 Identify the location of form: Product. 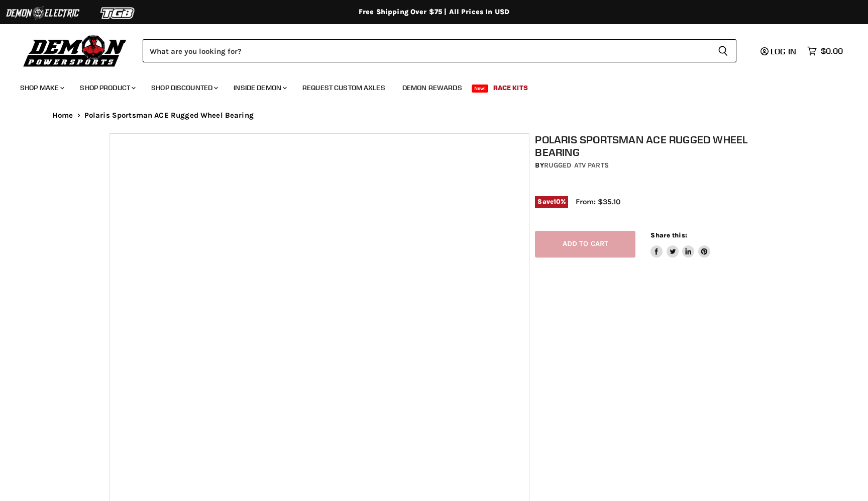
(440, 51).